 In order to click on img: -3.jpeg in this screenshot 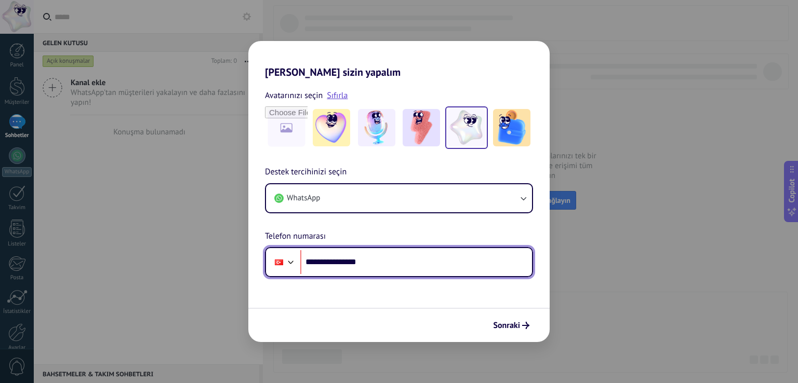, I will do `click(421, 128)`.